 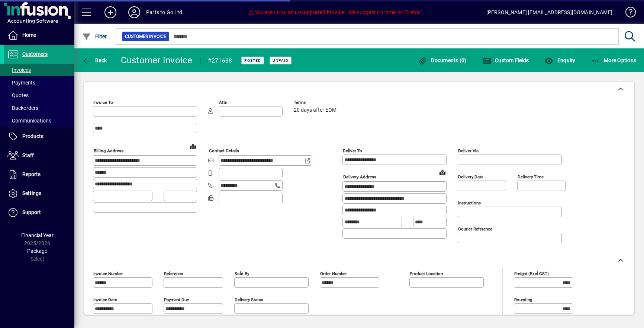 I want to click on mat-label: Reference, so click(x=173, y=273).